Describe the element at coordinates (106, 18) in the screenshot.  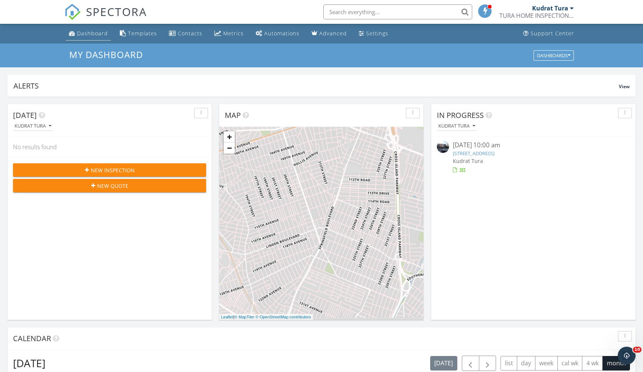
I see `a: SPECTORA` at that location.